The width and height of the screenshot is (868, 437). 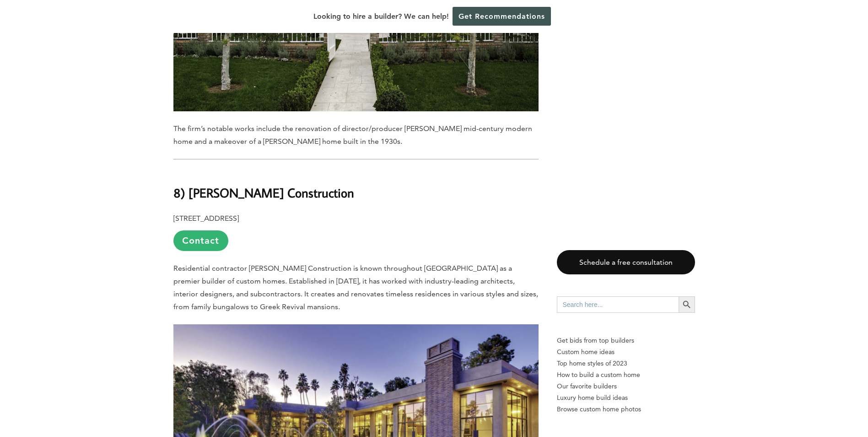 I want to click on p: Browse custom home photos, so click(x=626, y=409).